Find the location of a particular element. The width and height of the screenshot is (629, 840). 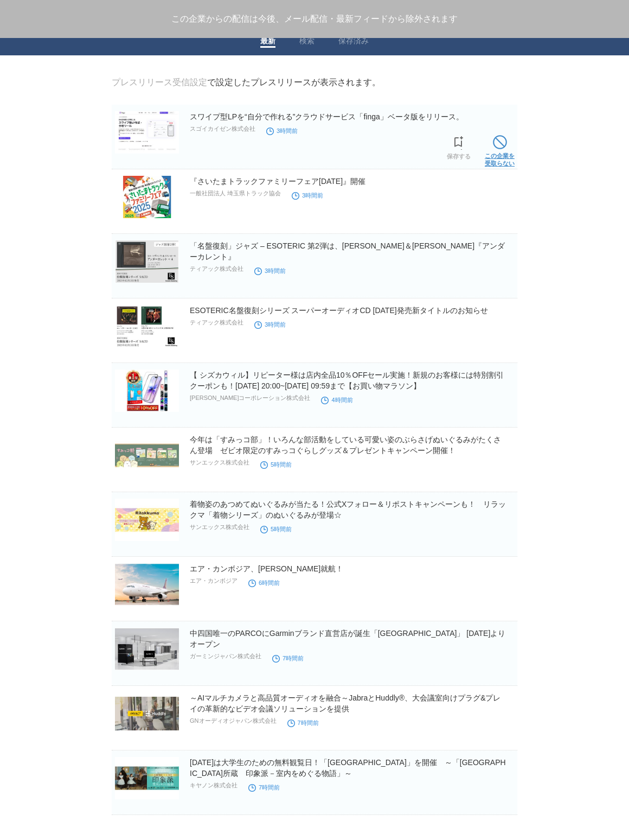

p: スゴイカイゼン株式会社 is located at coordinates (223, 129).